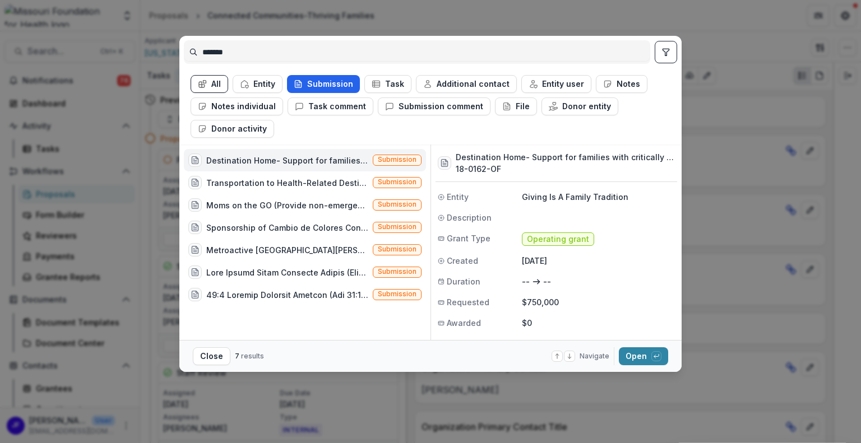 This screenshot has width=861, height=443. What do you see at coordinates (287, 183) in the screenshot?
I see `div: Transportation to Health-Related Destinations for People with Disabilities (Transportation to Hea...` at bounding box center [287, 183].